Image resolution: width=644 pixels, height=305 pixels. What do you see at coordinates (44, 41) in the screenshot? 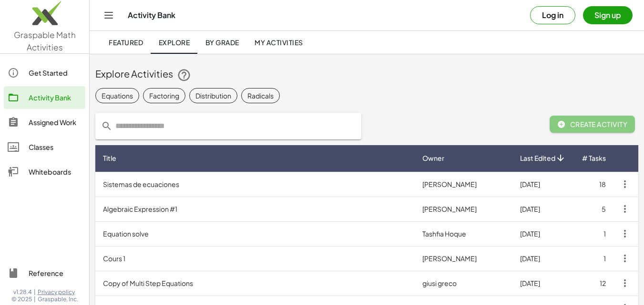
I see `span: Graspable Math Activities` at bounding box center [44, 41].